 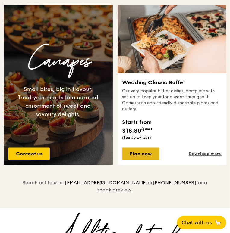 What do you see at coordinates (141, 154) in the screenshot?
I see `a: Plan now` at bounding box center [141, 154].